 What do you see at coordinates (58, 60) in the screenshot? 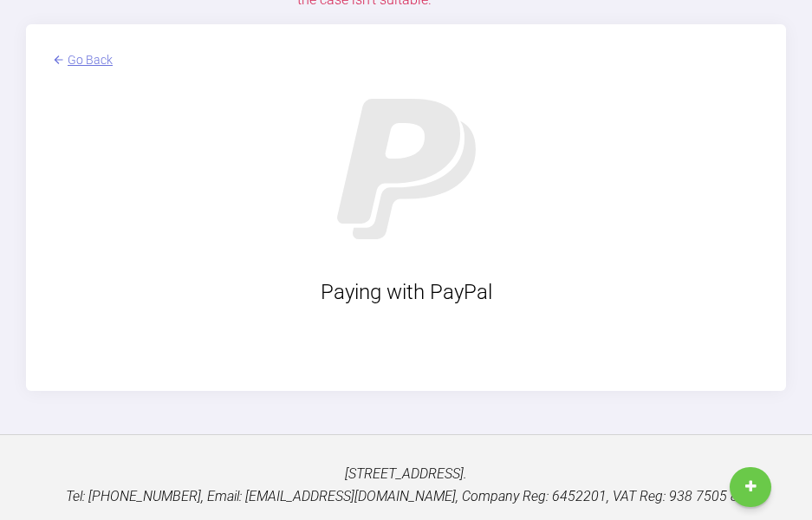
I see `img: arrowBack.f0745bb9.svg` at bounding box center [58, 60].